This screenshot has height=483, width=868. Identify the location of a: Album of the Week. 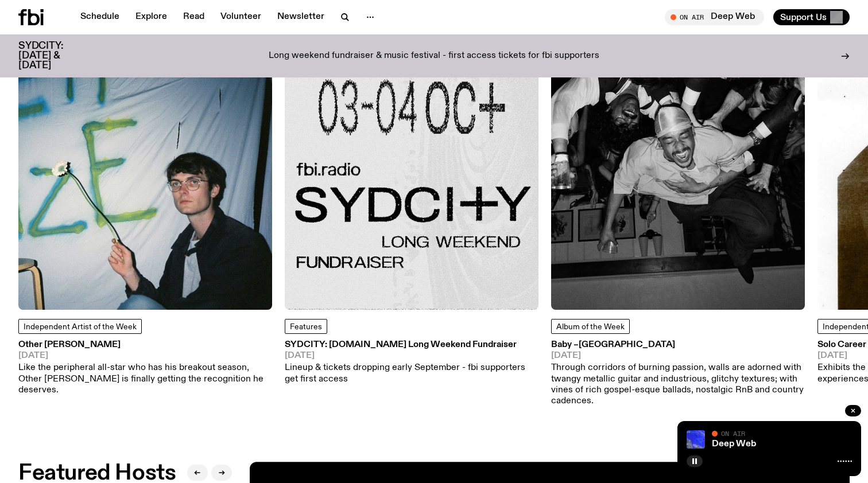
(590, 327).